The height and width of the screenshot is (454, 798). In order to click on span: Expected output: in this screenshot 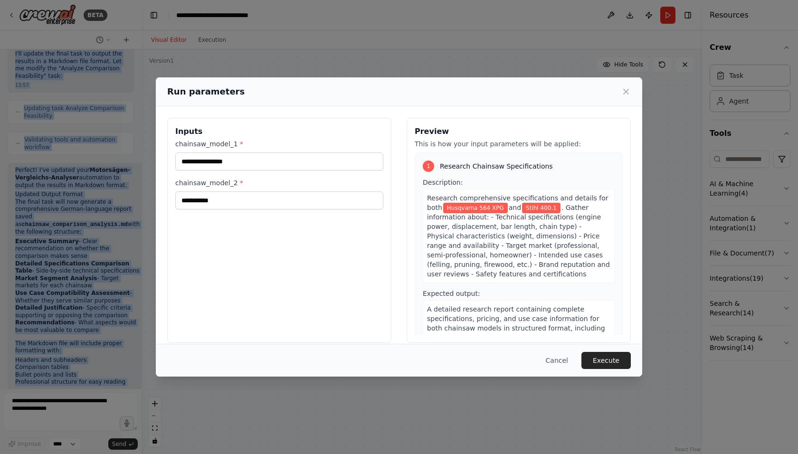, I will do `click(451, 293)`.